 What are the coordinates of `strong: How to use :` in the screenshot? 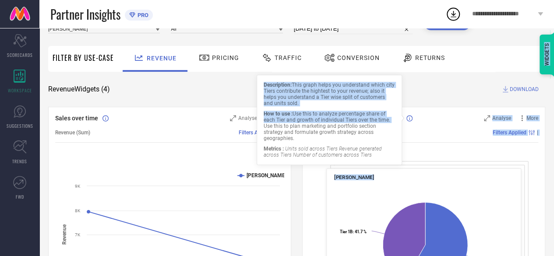 It's located at (278, 114).